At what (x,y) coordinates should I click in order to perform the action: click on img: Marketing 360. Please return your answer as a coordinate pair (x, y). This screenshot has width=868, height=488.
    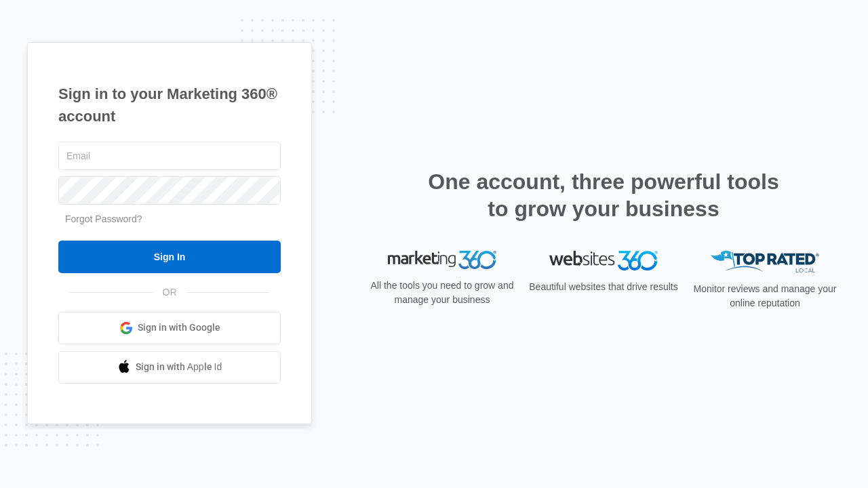
    Looking at the image, I should click on (442, 261).